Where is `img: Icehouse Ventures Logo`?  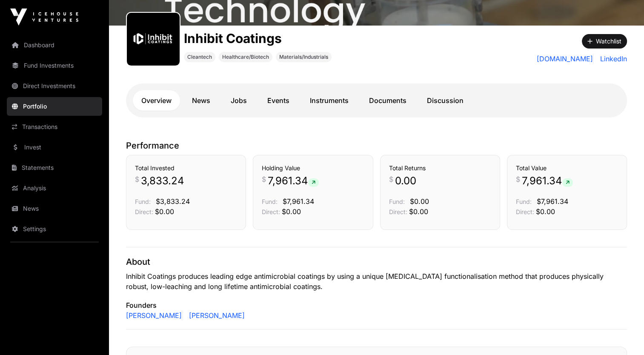 img: Icehouse Ventures Logo is located at coordinates (44, 17).